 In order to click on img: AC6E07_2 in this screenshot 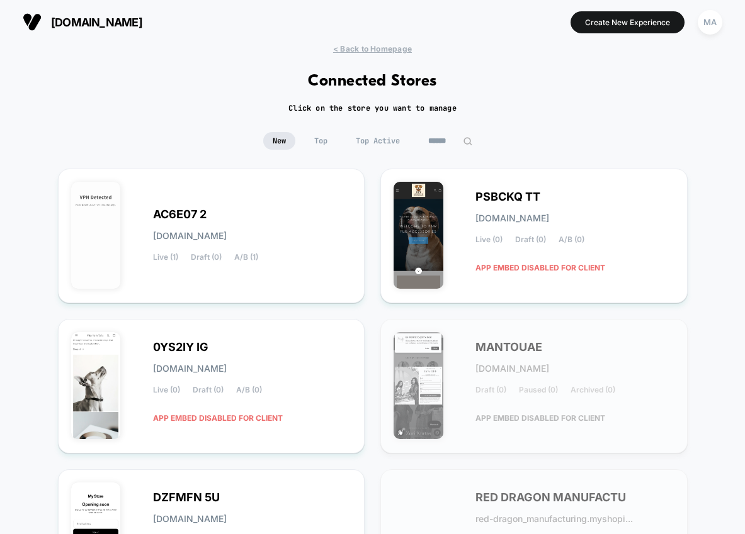, I will do `click(96, 235)`.